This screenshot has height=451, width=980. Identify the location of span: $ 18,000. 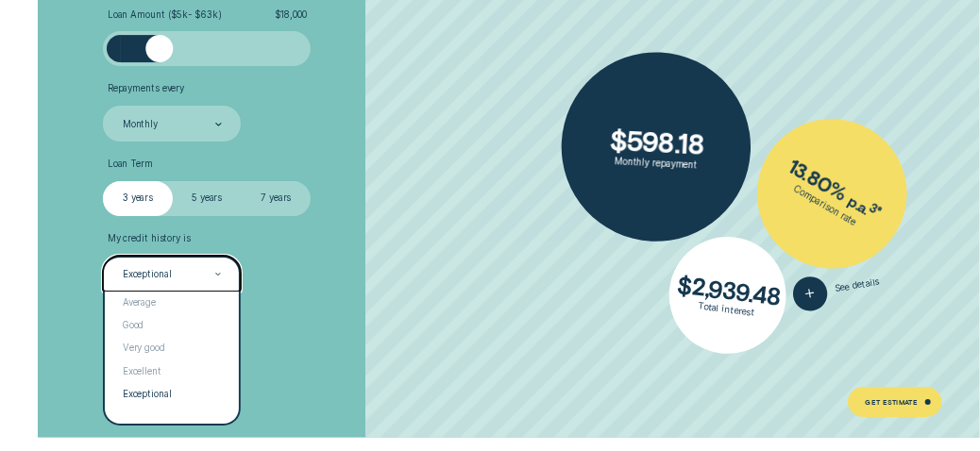
(290, 15).